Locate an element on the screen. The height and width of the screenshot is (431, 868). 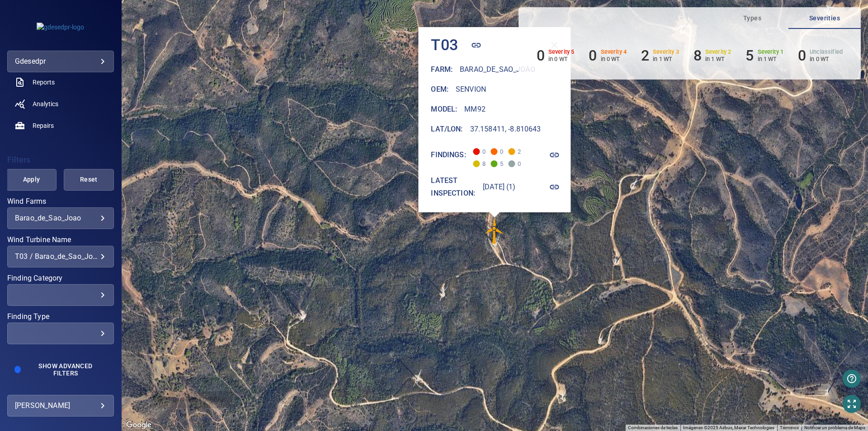
img: Google is located at coordinates (138, 425).